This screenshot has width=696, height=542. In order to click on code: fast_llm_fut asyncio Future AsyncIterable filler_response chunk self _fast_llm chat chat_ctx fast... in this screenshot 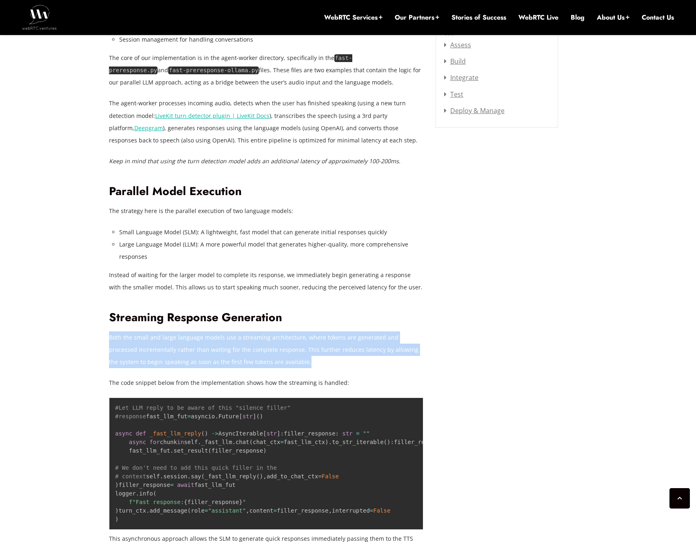, I will do `click(310, 464)`.